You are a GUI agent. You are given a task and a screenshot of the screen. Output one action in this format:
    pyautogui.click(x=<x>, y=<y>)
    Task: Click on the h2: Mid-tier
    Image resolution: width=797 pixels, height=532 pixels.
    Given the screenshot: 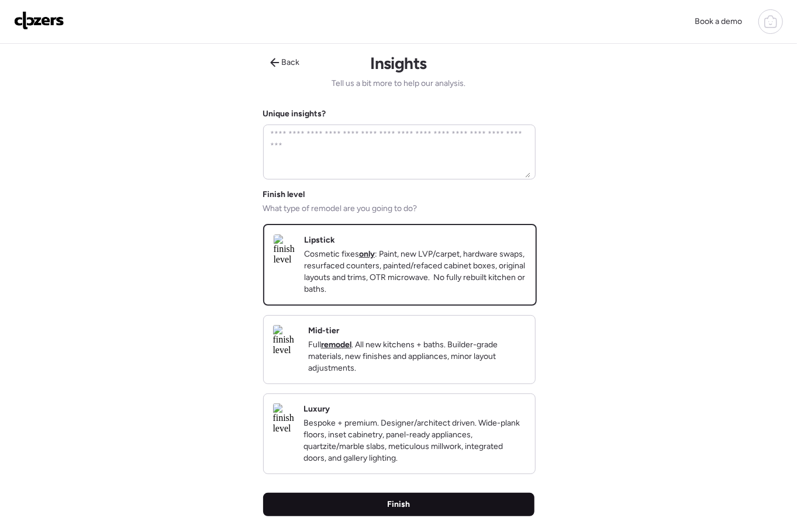 What is the action you would take?
    pyautogui.click(x=324, y=331)
    